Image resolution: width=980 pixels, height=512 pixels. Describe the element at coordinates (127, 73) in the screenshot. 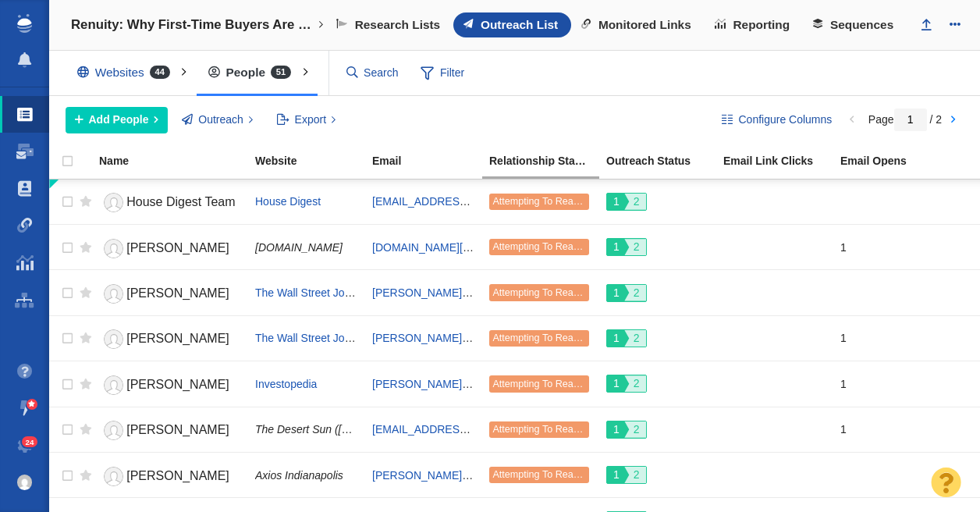

I see `div: Websites` at that location.